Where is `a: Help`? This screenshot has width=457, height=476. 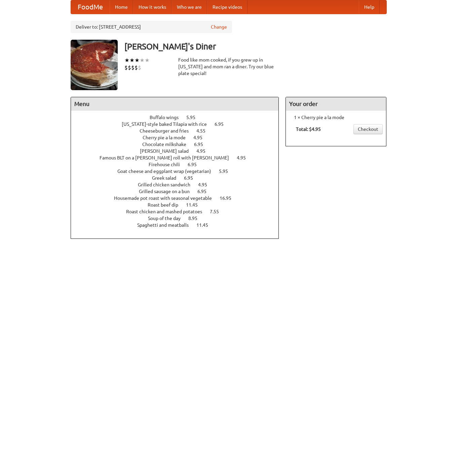 a: Help is located at coordinates (369, 7).